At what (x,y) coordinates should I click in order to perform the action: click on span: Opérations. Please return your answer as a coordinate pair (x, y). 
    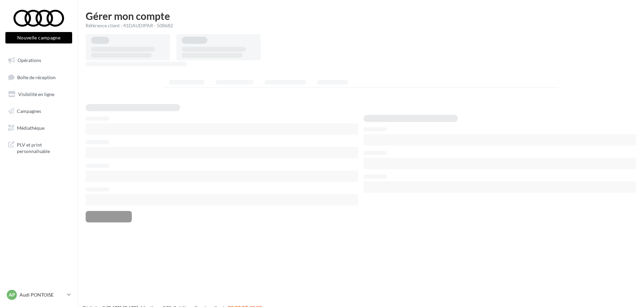
    Looking at the image, I should click on (30, 60).